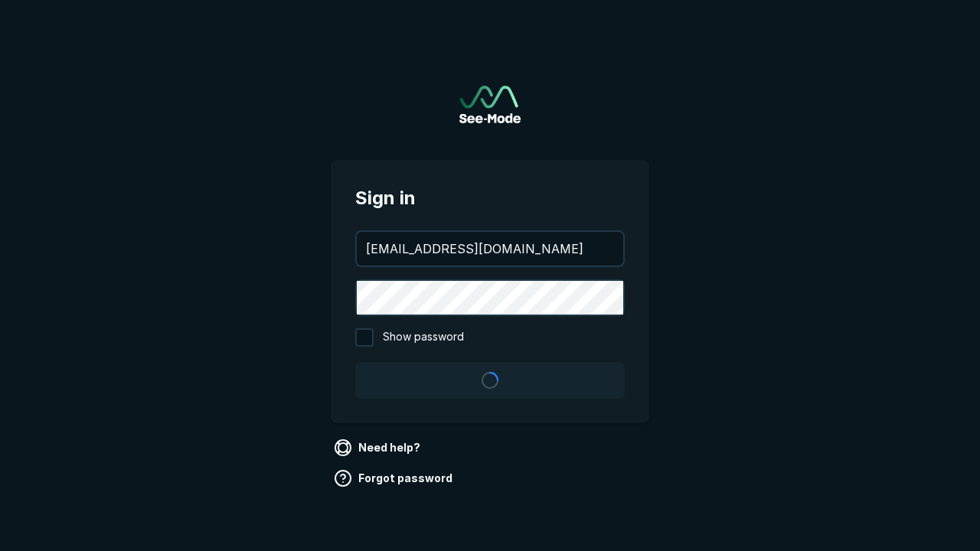 Image resolution: width=980 pixels, height=551 pixels. Describe the element at coordinates (490, 249) in the screenshot. I see `input: your@email.com` at that location.